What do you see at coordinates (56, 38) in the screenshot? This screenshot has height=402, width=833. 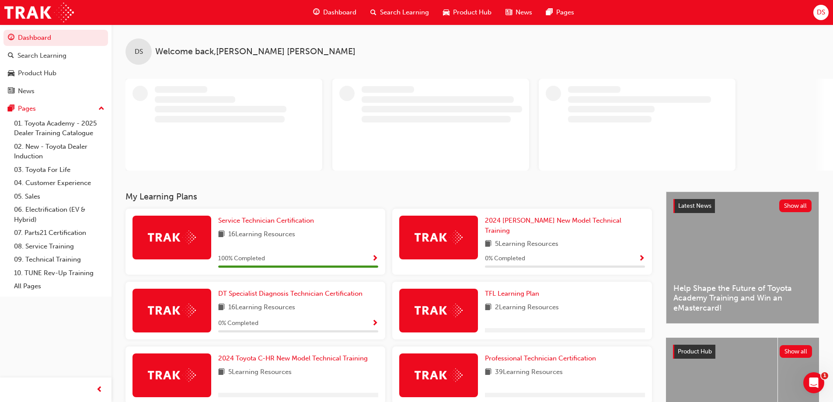 I see `a: Dashboard` at bounding box center [56, 38].